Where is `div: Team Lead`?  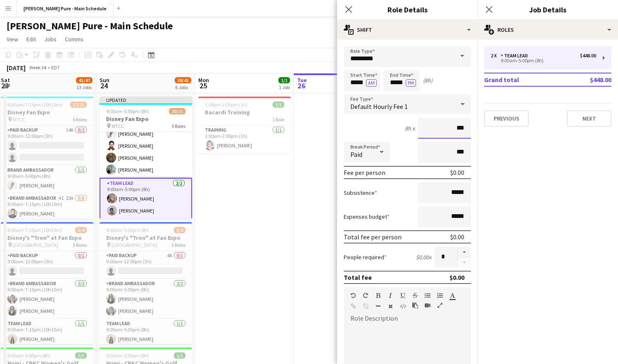 div: Team Lead is located at coordinates (516, 56).